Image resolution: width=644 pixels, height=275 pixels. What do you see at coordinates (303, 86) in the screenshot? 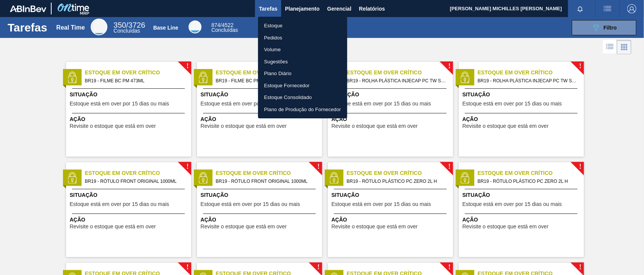
I see `li: Estoque Fornecedor` at bounding box center [303, 86].